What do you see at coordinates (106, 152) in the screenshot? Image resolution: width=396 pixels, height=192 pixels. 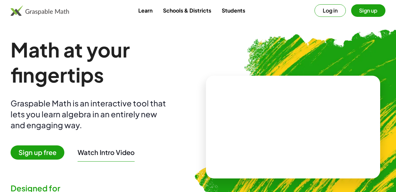 I see `button: Watch Intro Video` at bounding box center [106, 152].